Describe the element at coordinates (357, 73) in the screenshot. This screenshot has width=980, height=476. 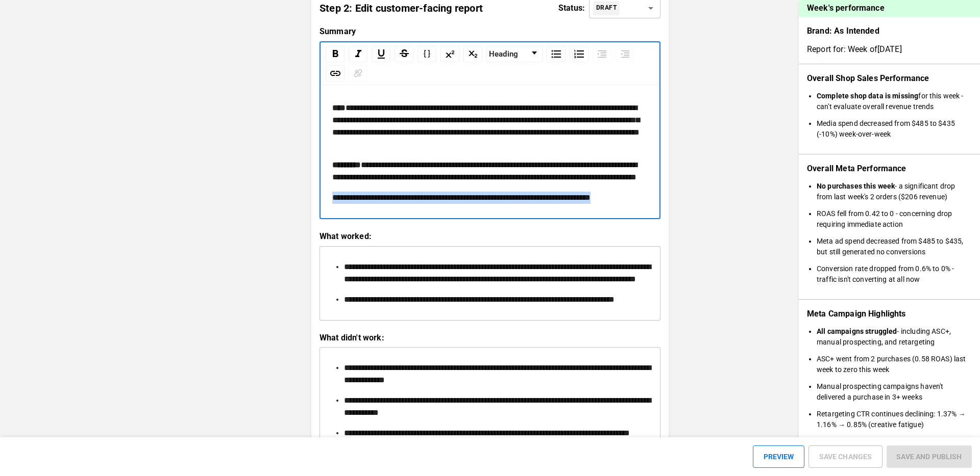
I see `div: Unlink` at that location.